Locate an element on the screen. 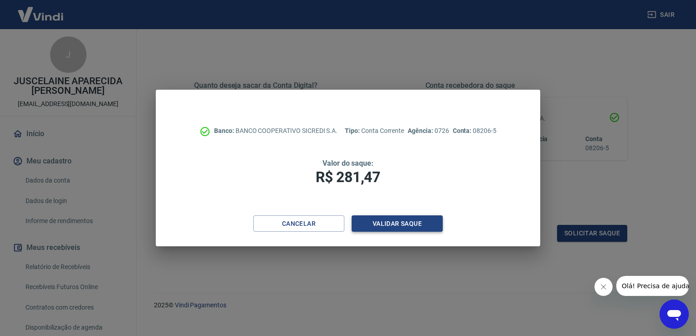 This screenshot has width=696, height=336. span: Tipo: is located at coordinates (353, 131).